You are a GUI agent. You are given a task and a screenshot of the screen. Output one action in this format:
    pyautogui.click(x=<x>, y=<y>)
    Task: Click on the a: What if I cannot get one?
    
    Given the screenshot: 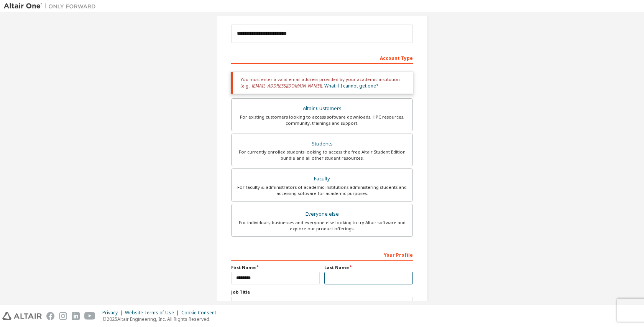 What is the action you would take?
    pyautogui.click(x=351, y=86)
    